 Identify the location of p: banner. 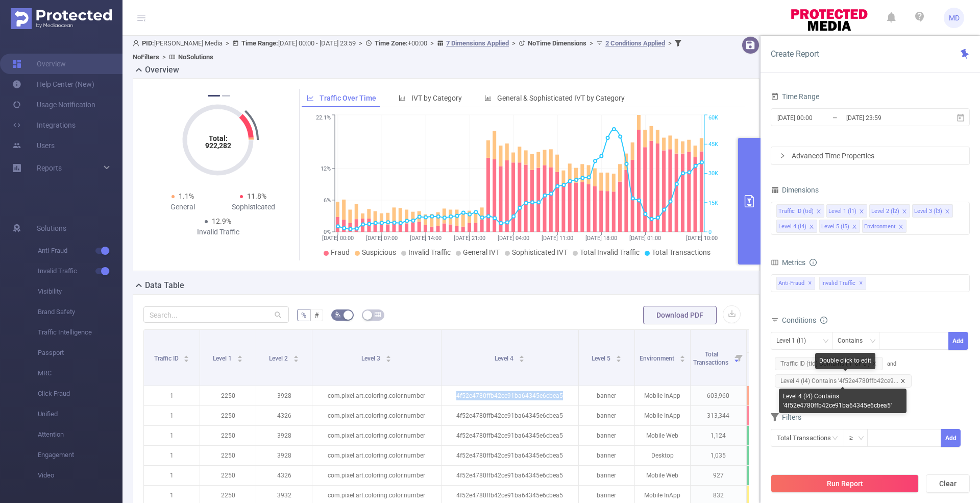
(606, 435).